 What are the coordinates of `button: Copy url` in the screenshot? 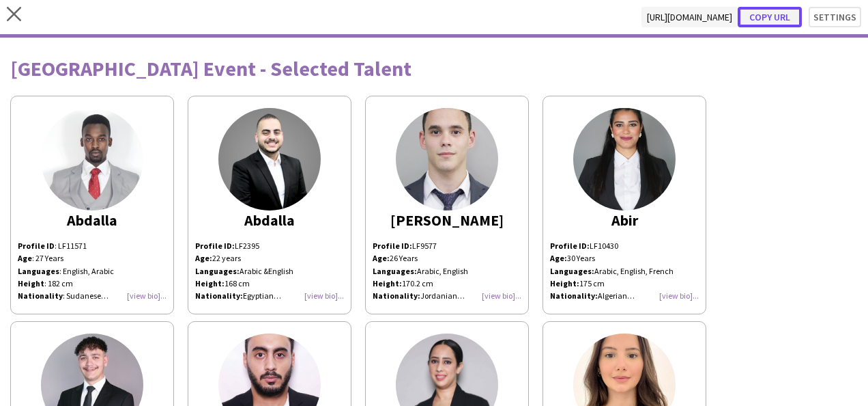 It's located at (770, 17).